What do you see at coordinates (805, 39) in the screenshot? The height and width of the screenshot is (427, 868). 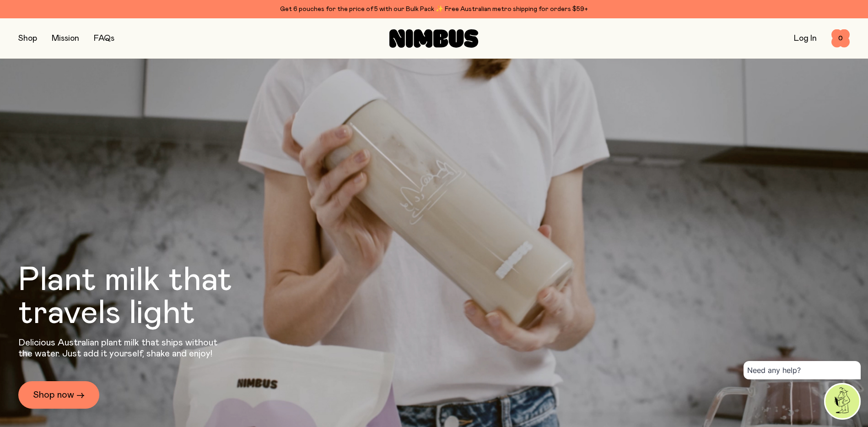 I see `a: Log In` at bounding box center [805, 39].